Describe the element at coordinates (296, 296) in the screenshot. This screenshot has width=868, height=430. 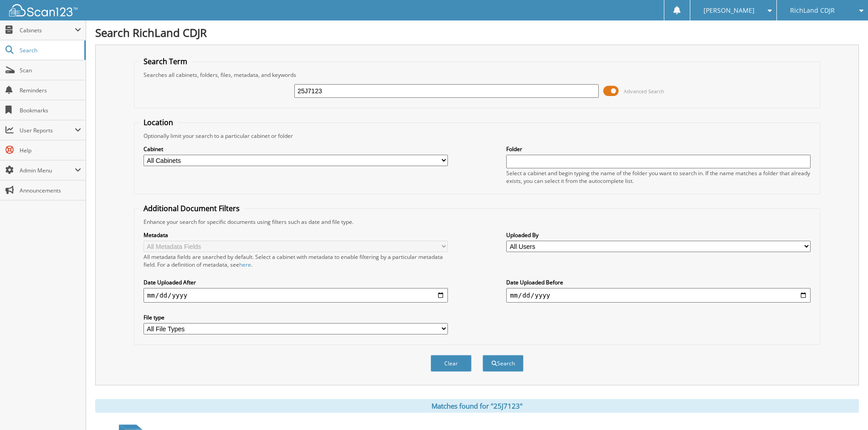
I see `input: start` at that location.